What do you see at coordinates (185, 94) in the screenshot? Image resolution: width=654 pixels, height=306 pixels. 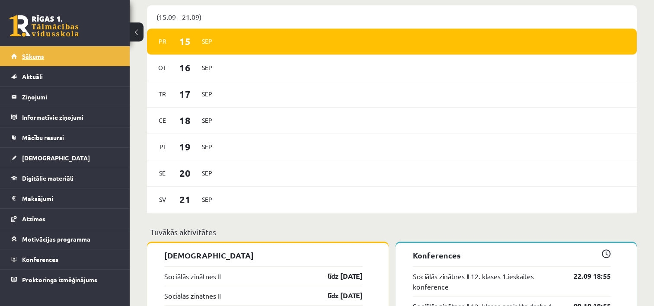 I see `span: 17` at bounding box center [185, 94].